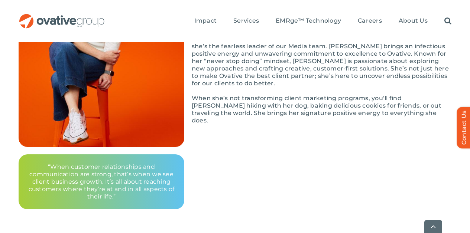 Image resolution: width=470 pixels, height=233 pixels. What do you see at coordinates (369, 21) in the screenshot?
I see `a: Careers` at bounding box center [369, 21].